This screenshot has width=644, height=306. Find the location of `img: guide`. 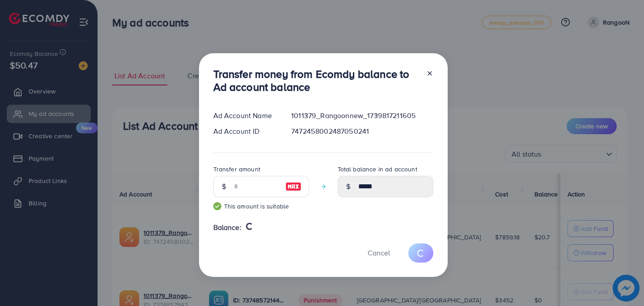

img: guide is located at coordinates (217, 206).